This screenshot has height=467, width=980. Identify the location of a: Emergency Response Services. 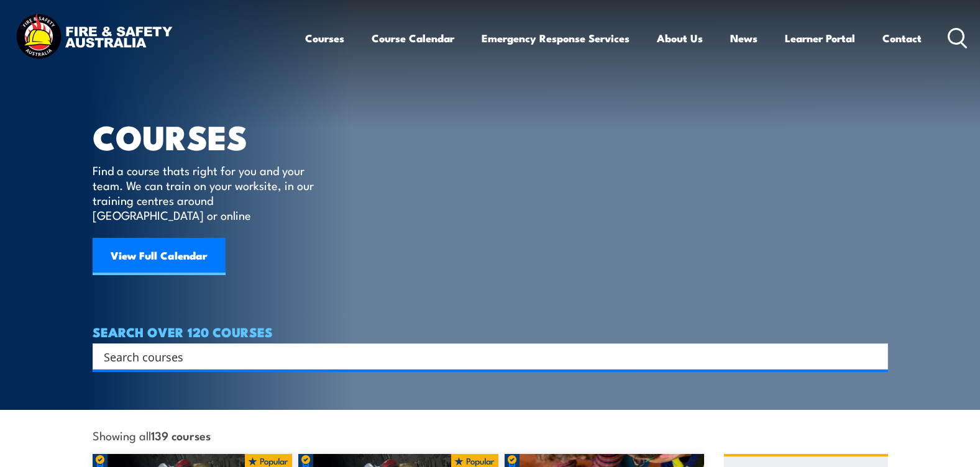
(555, 38).